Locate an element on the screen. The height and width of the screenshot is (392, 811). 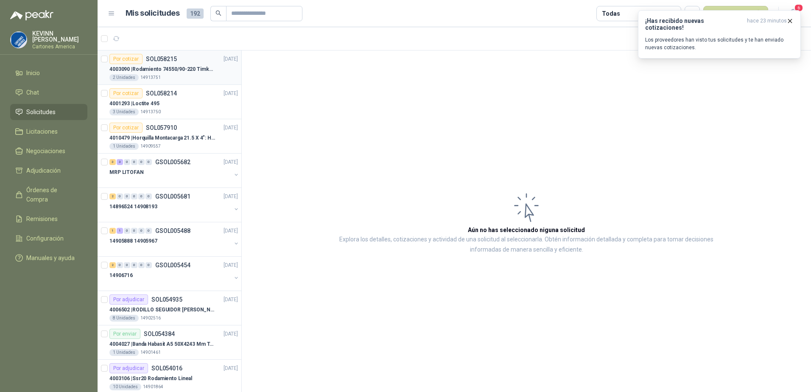
h3: ¡Has recibido nuevas cotizaciones! is located at coordinates (695, 24).